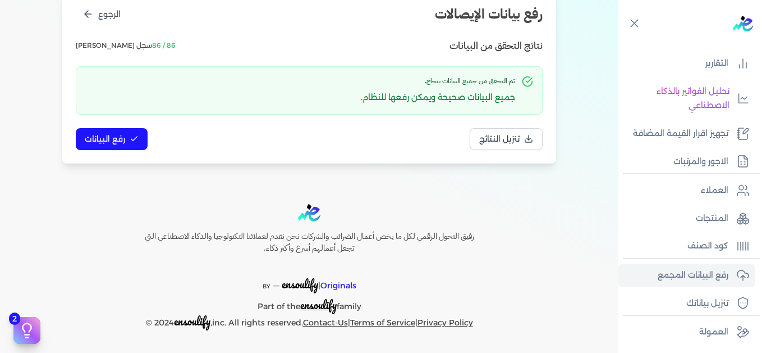 This screenshot has width=762, height=353. What do you see at coordinates (489, 14) in the screenshot?
I see `h2: رفع بيانات الإيصالات` at bounding box center [489, 14].